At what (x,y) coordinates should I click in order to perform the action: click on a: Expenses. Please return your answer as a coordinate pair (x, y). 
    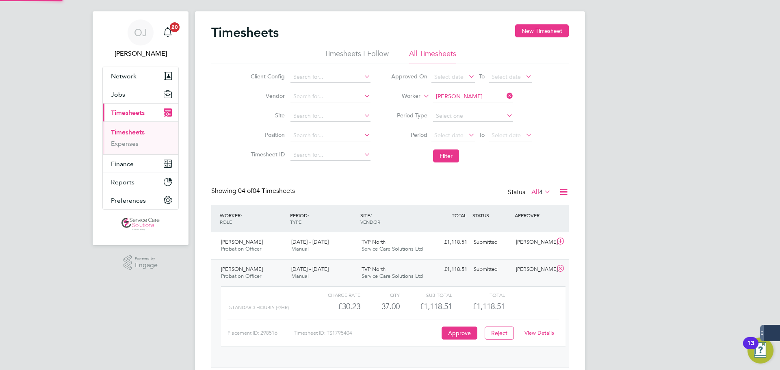
    Looking at the image, I should click on (125, 143).